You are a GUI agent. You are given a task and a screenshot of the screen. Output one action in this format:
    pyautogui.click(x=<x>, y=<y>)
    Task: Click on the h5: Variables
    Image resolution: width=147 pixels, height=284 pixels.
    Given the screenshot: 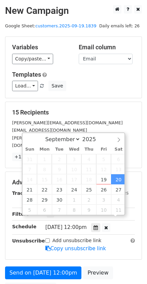 What is the action you would take?
    pyautogui.click(x=40, y=47)
    